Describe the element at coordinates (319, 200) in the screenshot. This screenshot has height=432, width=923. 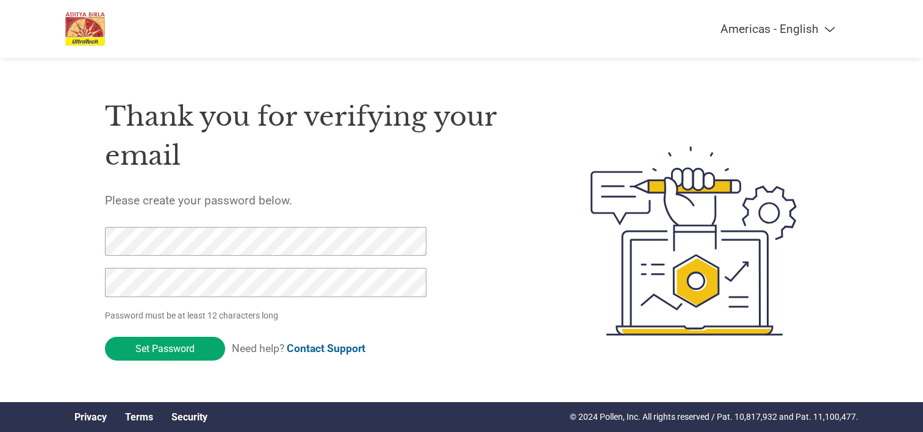
I see `h5: Please create your password below.` at that location.